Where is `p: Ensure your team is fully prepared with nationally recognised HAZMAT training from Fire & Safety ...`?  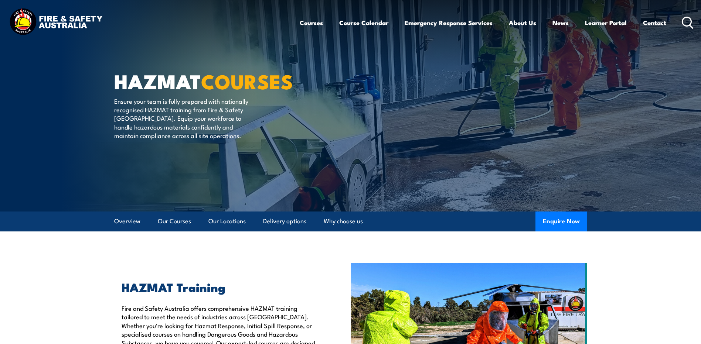
p: Ensure your team is fully prepared with nationally recognised HAZMAT training from Fire & Safety ... is located at coordinates (181, 118).